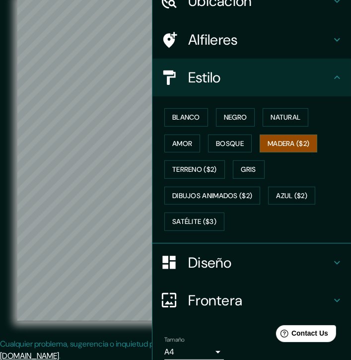  I want to click on button: Dibujos animados ($2), so click(212, 196).